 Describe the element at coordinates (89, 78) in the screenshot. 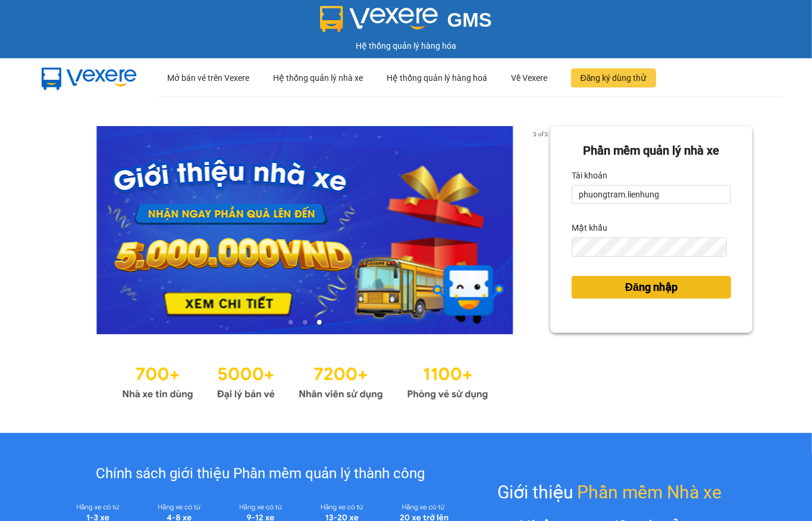

I see `img: mbUUG5Q.png` at that location.